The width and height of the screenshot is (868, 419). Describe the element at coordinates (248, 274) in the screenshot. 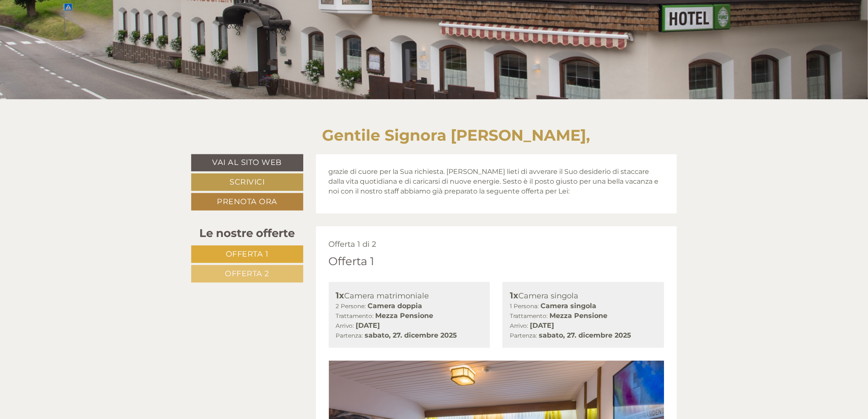

I see `span: Offerta 2` at that location.